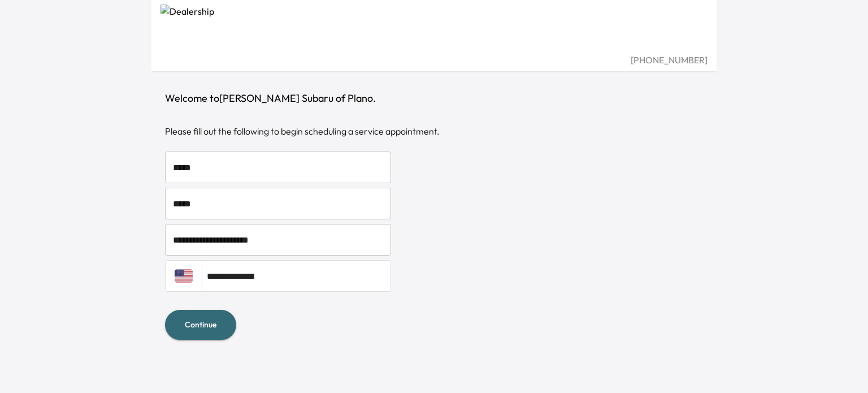 This screenshot has width=868, height=393. I want to click on img: Dealership, so click(434, 29).